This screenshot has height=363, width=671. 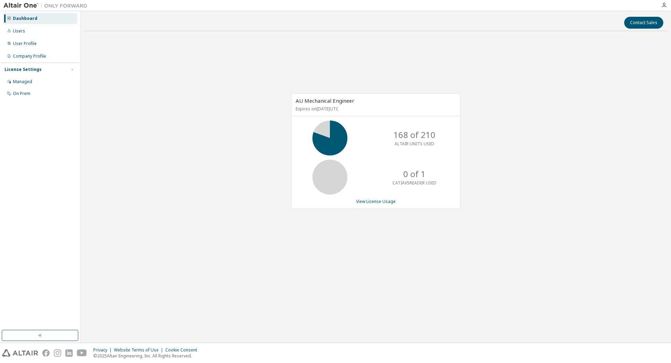 I want to click on img: instagram.svg, so click(x=57, y=353).